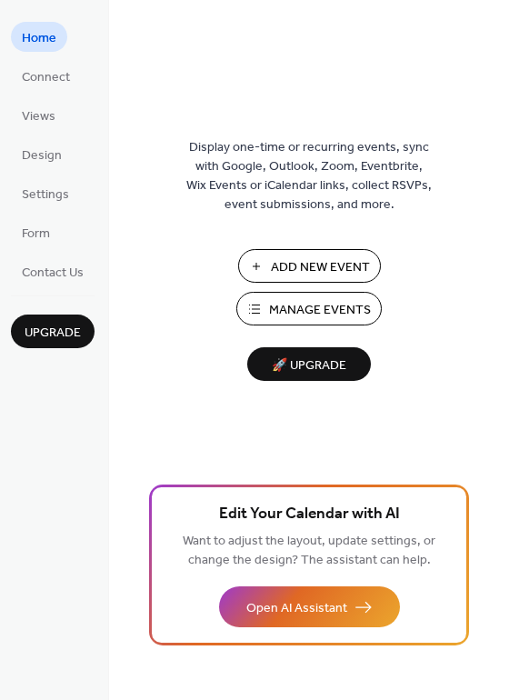  I want to click on span: Views, so click(38, 116).